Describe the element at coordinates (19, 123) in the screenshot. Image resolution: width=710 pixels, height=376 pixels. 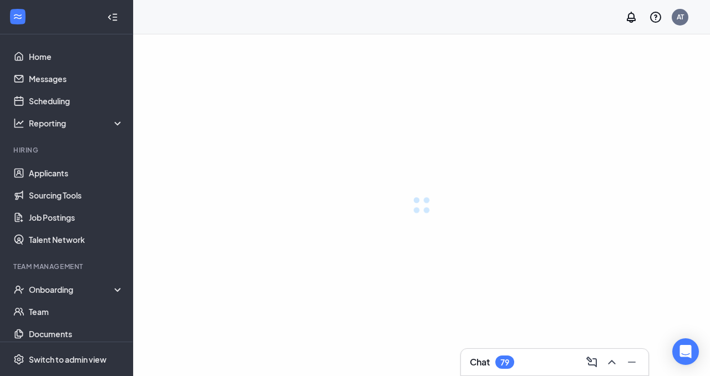
I see `svg: Analysis` at that location.